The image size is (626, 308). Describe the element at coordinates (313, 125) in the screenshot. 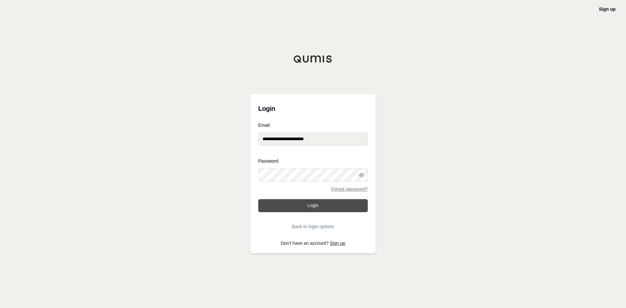

I see `label: Email` at that location.